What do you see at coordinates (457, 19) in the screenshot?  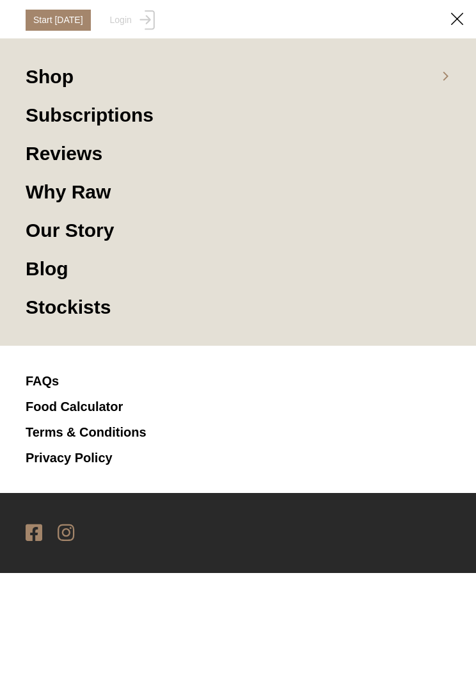 I see `img: black-cross.png` at bounding box center [457, 19].